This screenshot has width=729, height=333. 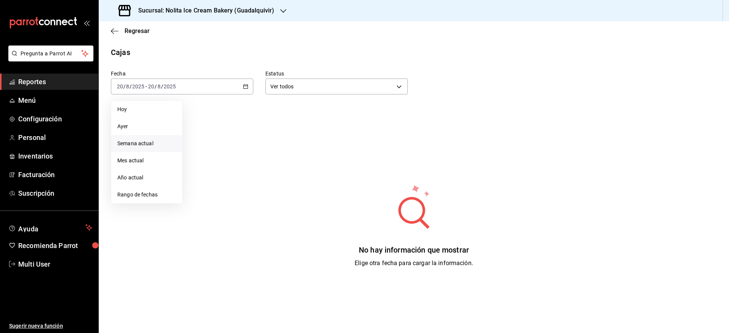 I want to click on span: Configuración, so click(x=55, y=119).